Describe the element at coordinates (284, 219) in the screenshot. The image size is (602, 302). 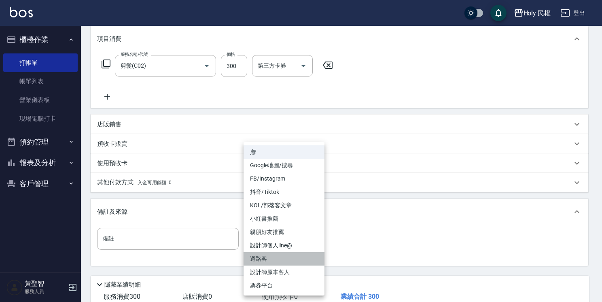
I see `li: 小紅書推薦` at that location.